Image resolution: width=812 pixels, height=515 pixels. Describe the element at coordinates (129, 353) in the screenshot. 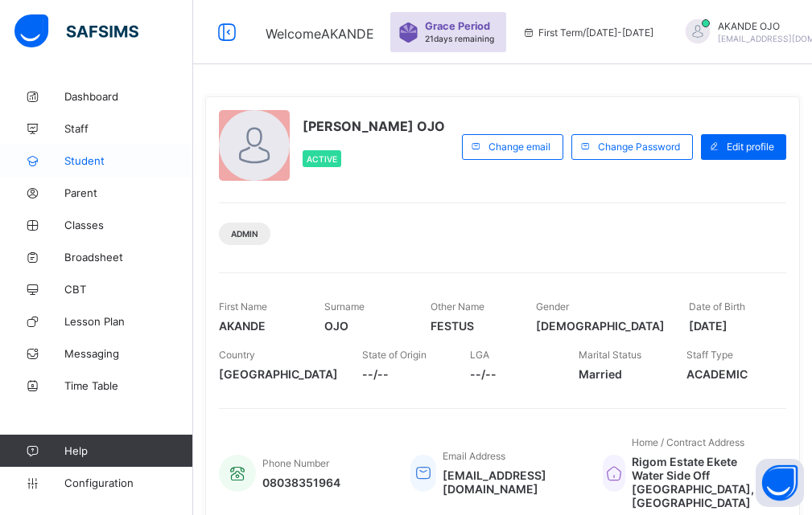

I see `span: Messaging` at that location.